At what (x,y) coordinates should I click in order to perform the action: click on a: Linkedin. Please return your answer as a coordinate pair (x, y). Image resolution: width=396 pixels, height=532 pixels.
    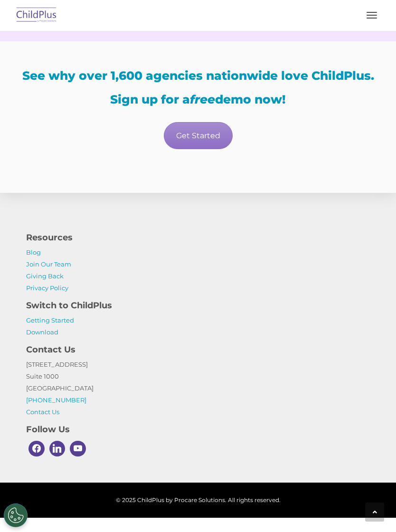
    Looking at the image, I should click on (57, 449).